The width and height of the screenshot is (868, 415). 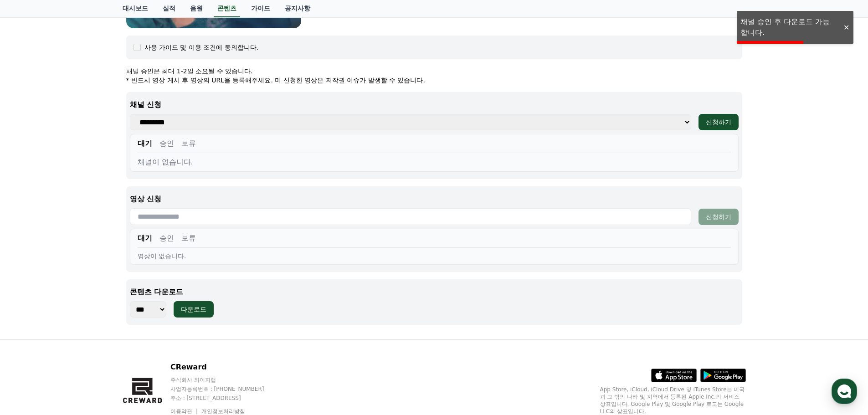 What do you see at coordinates (434, 80) in the screenshot?
I see `p: * 반드시 영상 게시 후 영상의 URL을 등록해주세요. 미 신청한 영상은 저작권 이슈가 발생할 수 있습니다.` at bounding box center [434, 80].